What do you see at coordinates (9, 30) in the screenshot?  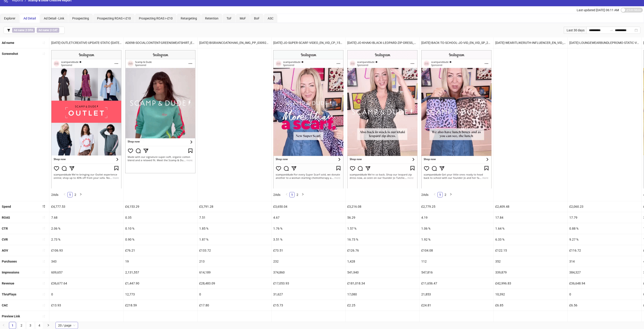 I see `span: filter` at bounding box center [9, 30].